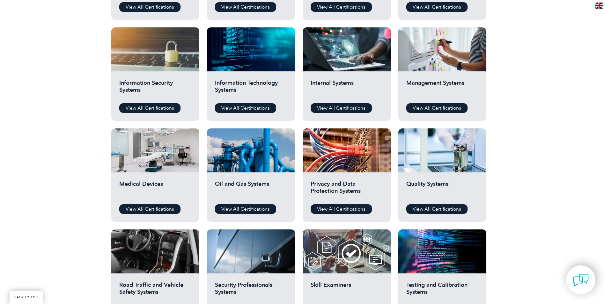 This screenshot has height=304, width=605. What do you see at coordinates (599, 5) in the screenshot?
I see `img: en` at bounding box center [599, 5].